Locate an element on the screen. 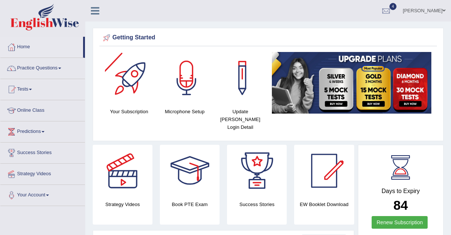 The width and height of the screenshot is (451, 235). a: Home is located at coordinates (42, 46).